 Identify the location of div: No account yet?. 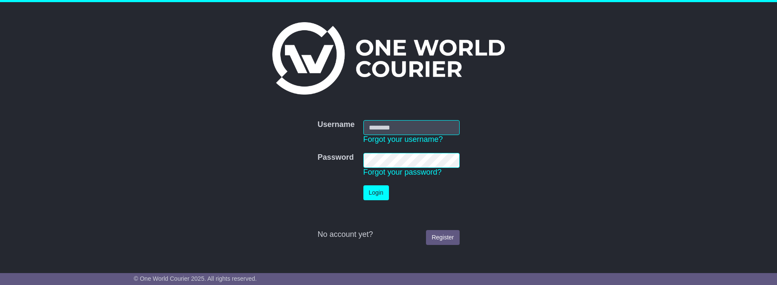
(388, 235).